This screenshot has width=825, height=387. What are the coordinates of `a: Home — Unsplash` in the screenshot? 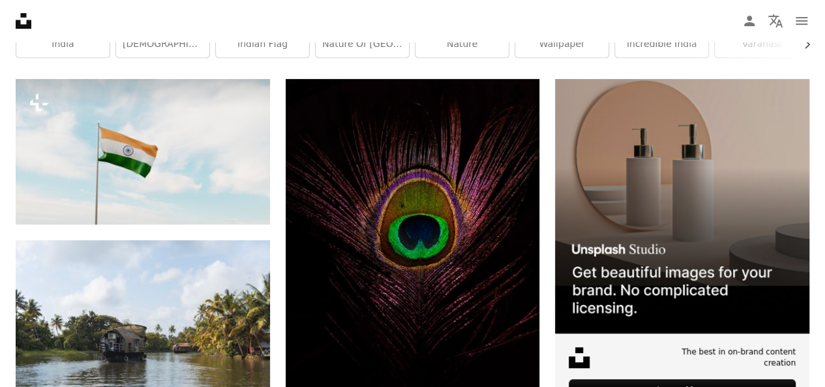 It's located at (23, 21).